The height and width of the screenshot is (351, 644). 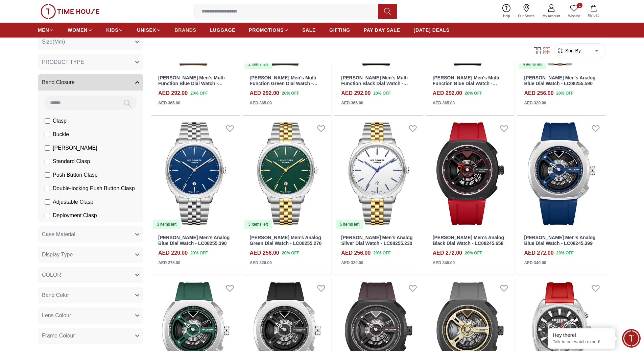 What do you see at coordinates (561, 174) in the screenshot?
I see `img: Lee Cooper Men's Analog Blue Dial Watch - LC08245.399` at bounding box center [561, 174].